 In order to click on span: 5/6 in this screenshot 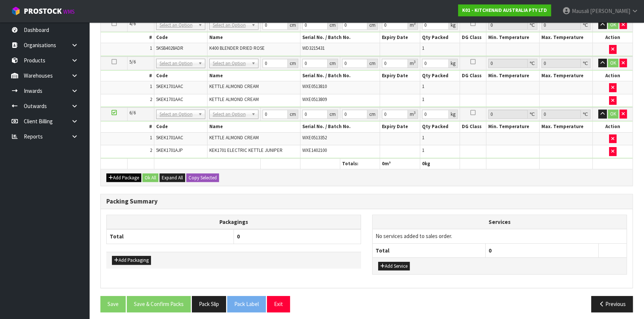, I will do `click(133, 61)`.